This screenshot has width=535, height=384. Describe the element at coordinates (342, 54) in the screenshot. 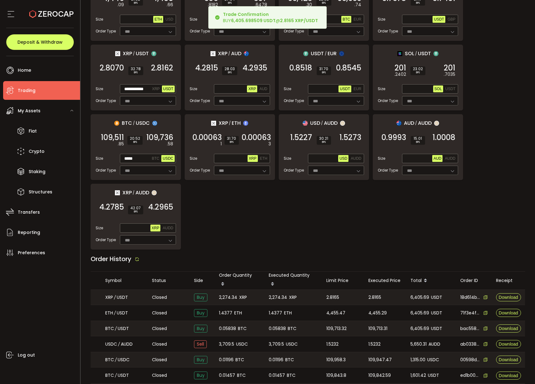

I see `img: eur_portfolio.svg` at that location.